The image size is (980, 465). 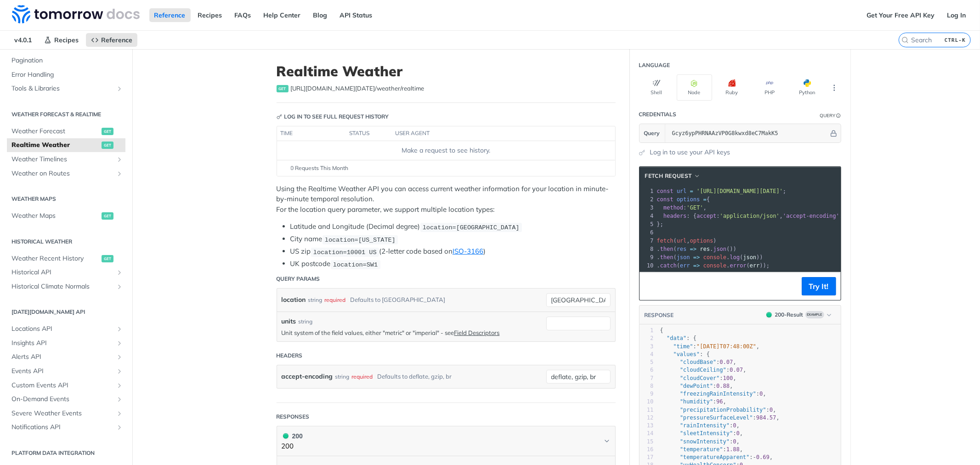 I want to click on li: US zip (2-letter code based on ), so click(x=453, y=252).